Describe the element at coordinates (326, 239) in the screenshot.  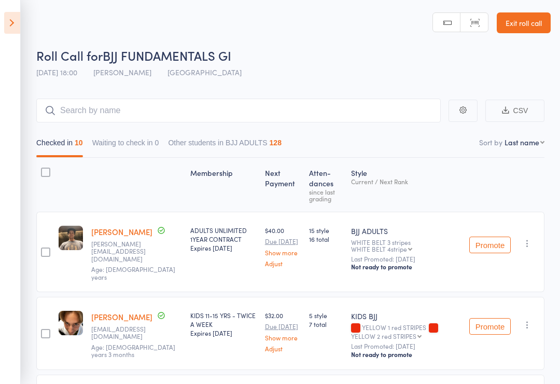
I see `span: 16 total` at that location.